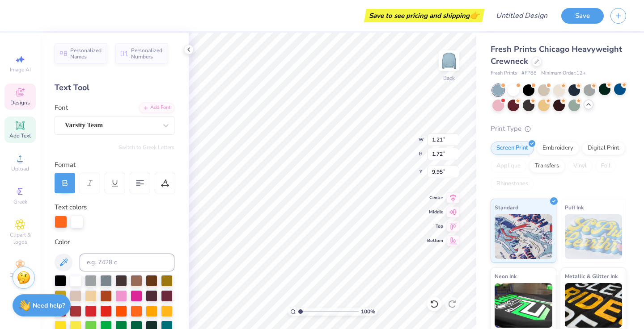 The height and width of the screenshot is (329, 644). I want to click on div: Transfers, so click(547, 166).